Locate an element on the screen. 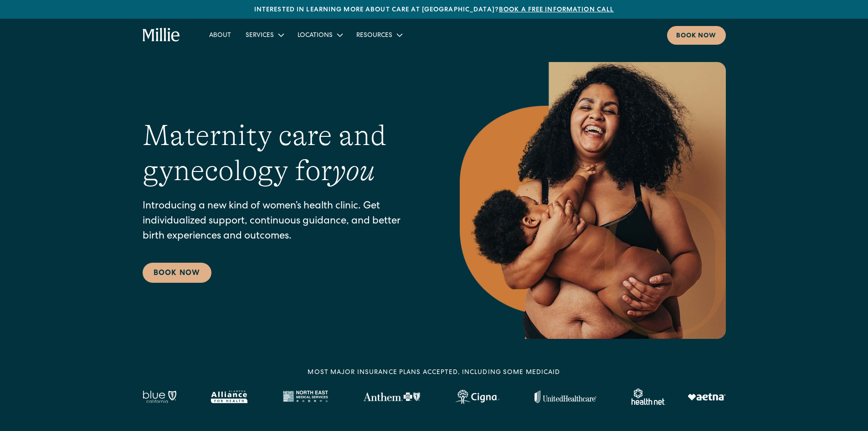 This screenshot has width=868, height=431. a: Book Now is located at coordinates (177, 273).